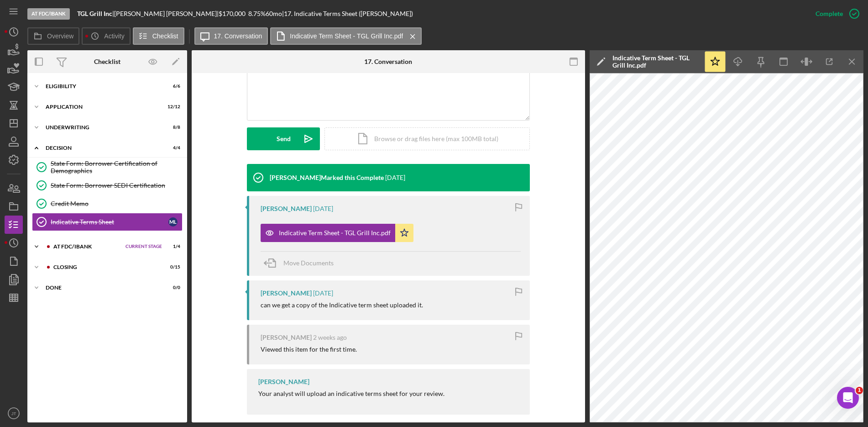  I want to click on a: Indicative Terms SheetML, so click(107, 222).